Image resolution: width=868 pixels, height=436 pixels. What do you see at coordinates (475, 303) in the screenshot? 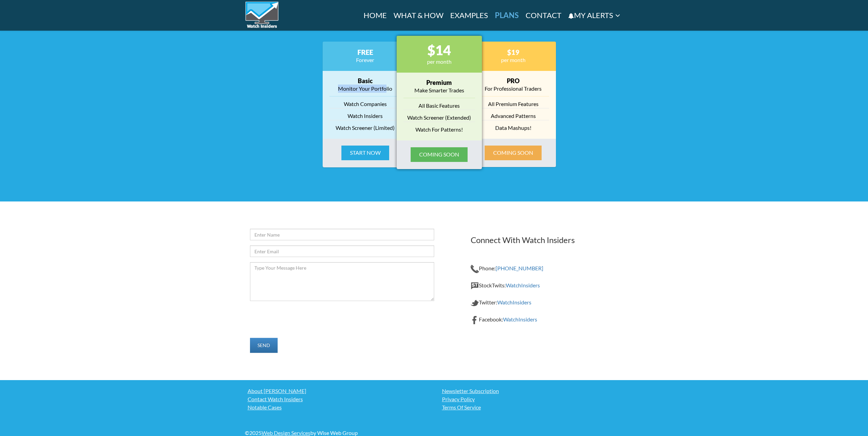
I see `img: twitter_24_24.png` at bounding box center [475, 303].